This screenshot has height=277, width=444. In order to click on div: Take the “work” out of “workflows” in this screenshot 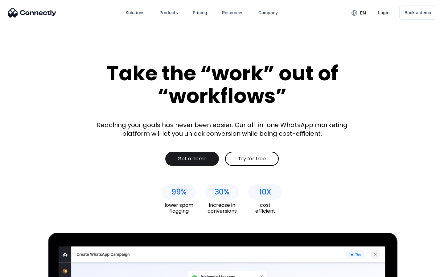, I will do `click(222, 84)`.